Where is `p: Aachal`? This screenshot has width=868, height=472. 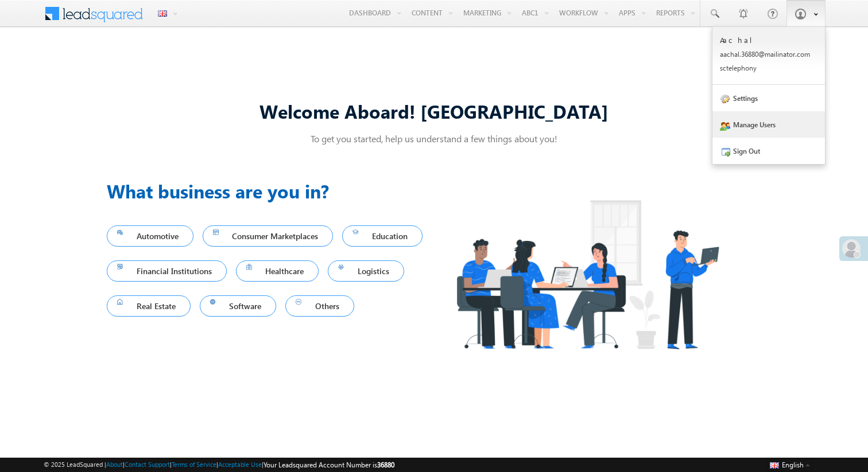 p: Aachal is located at coordinates (769, 40).